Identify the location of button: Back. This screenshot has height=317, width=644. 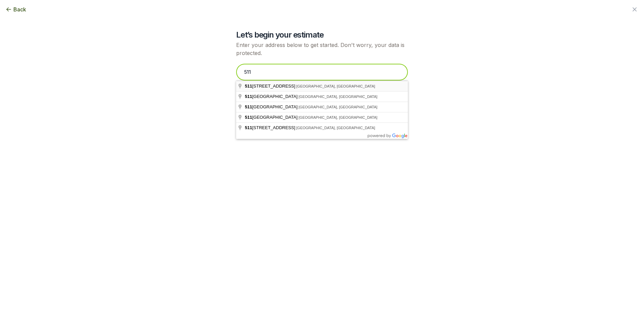
(16, 10).